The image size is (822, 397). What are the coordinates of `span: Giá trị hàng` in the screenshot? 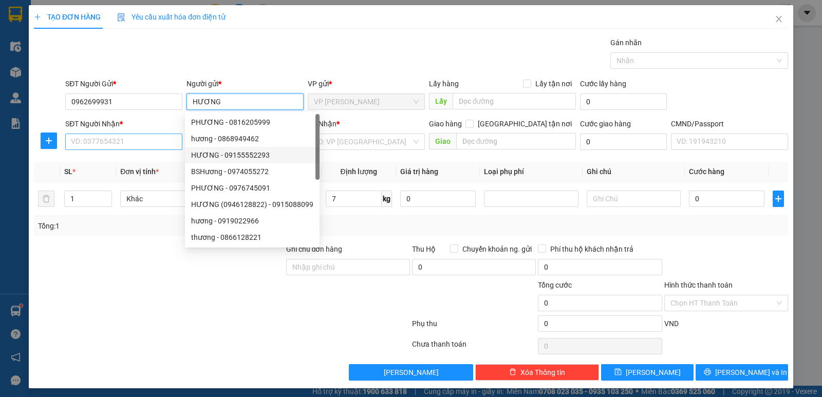 It's located at (419, 172).